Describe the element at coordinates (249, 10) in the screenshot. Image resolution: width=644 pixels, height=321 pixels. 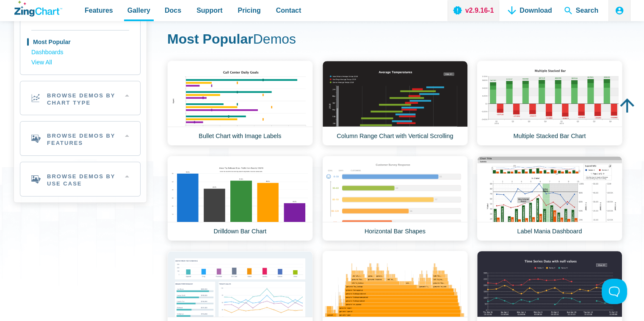
I see `span: Pricing` at that location.